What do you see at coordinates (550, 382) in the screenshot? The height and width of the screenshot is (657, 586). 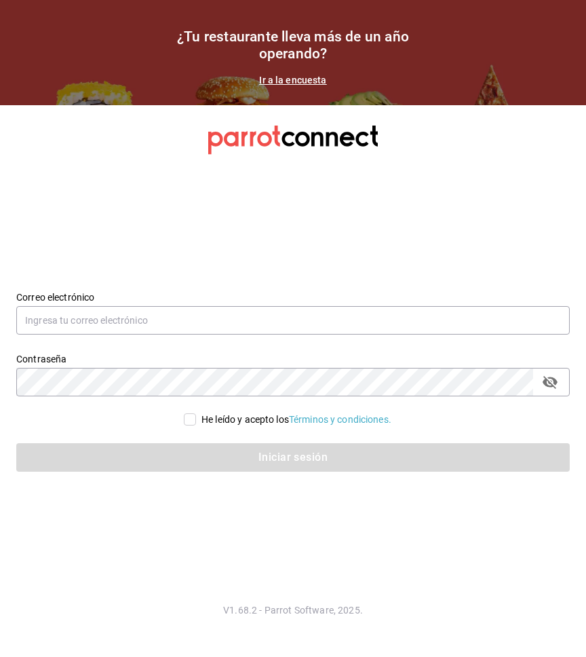 I see `button: passwordField` at bounding box center [550, 382].